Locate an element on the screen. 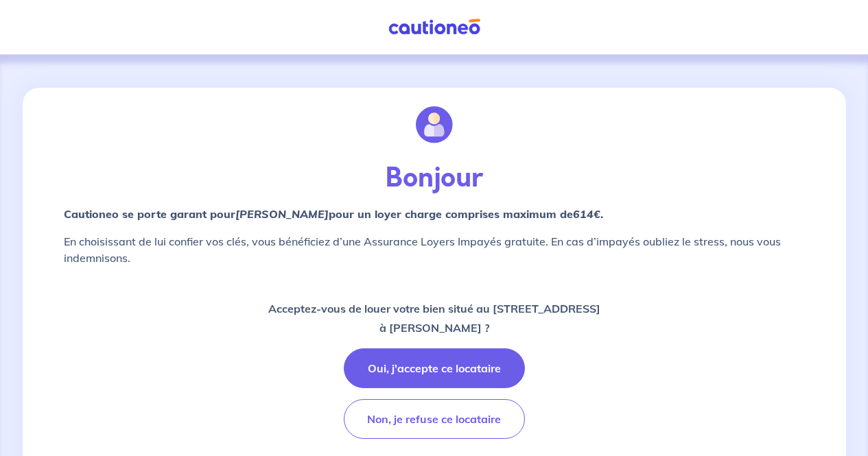 This screenshot has width=868, height=456. p: En choisissant de lui confier vos clés, vous bénéficiez d’une Assurance Loyers Impayés gratuite. ... is located at coordinates (434, 250).